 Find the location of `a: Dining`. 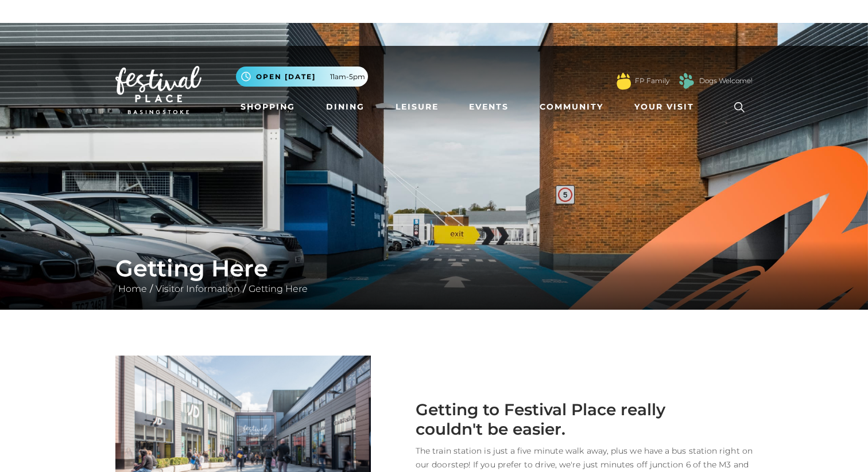

a: Dining is located at coordinates (345, 107).